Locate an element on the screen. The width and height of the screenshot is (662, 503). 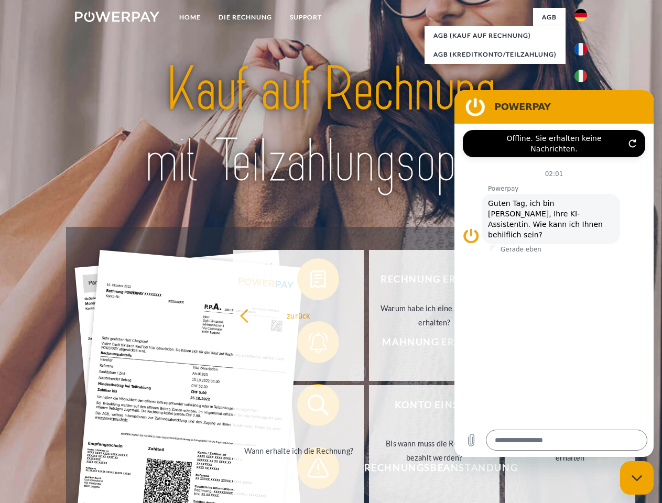
a: agb is located at coordinates (549, 17).